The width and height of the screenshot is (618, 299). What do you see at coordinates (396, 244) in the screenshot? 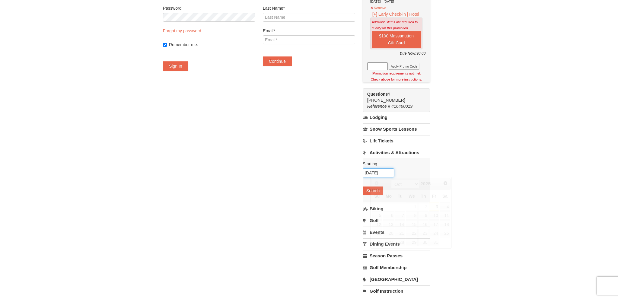
I see `a: Dining Events` at bounding box center [396, 244].